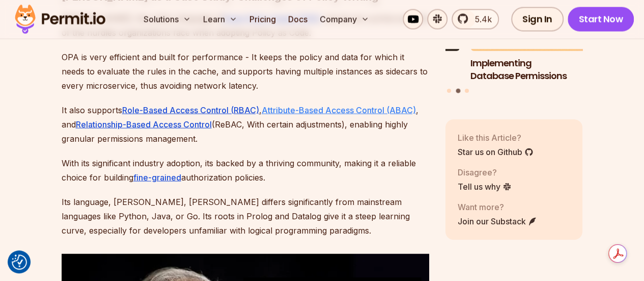 Image resolution: width=644 pixels, height=281 pixels. What do you see at coordinates (190, 110) in the screenshot?
I see `a: Role-Based Access Control (RBAC)` at bounding box center [190, 110].